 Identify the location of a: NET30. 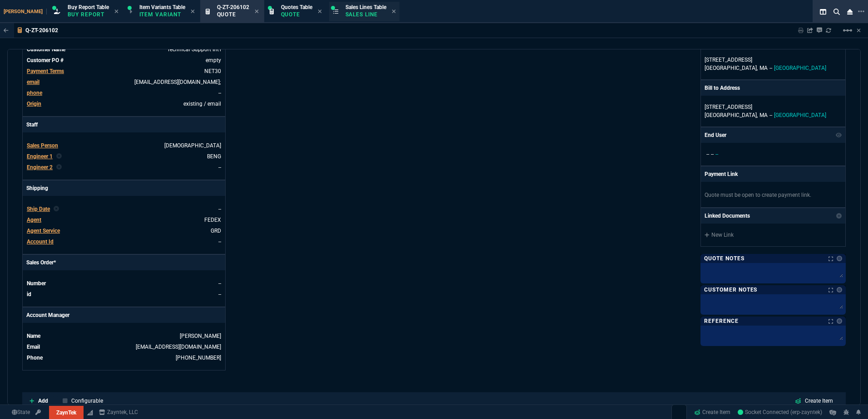
(212, 71).